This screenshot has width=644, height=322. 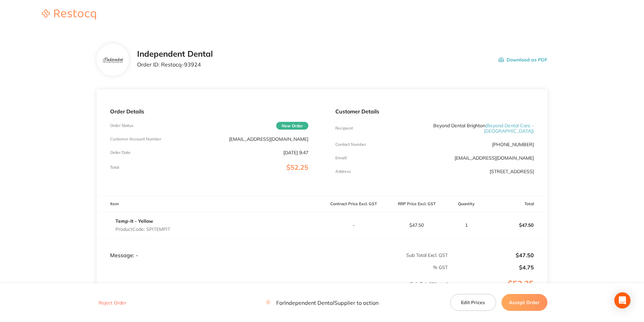 I want to click on p: Order ID: Restocq- 93924, so click(x=175, y=65).